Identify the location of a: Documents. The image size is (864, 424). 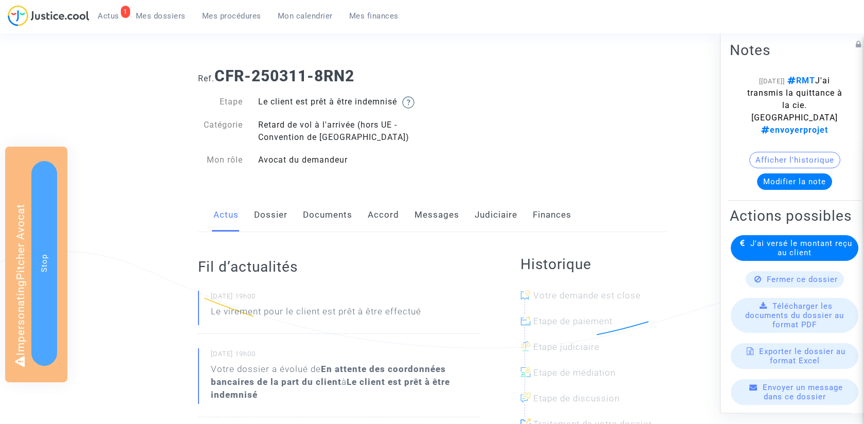
(328, 215).